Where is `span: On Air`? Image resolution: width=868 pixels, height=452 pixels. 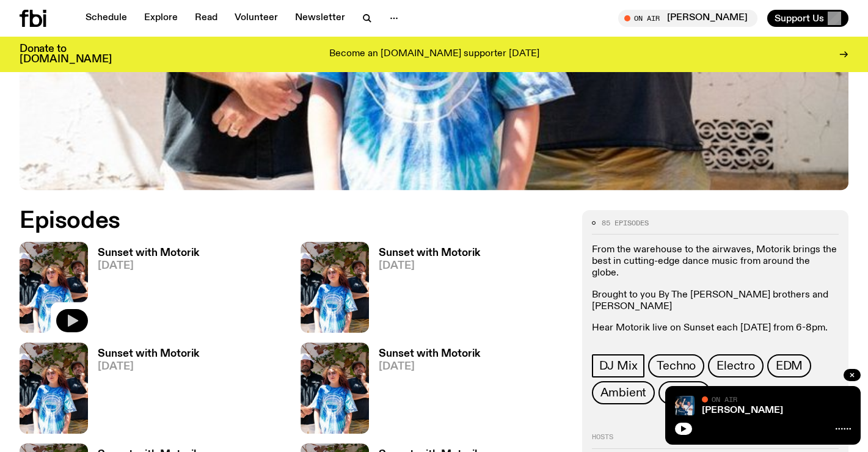 span: On Air is located at coordinates (725, 399).